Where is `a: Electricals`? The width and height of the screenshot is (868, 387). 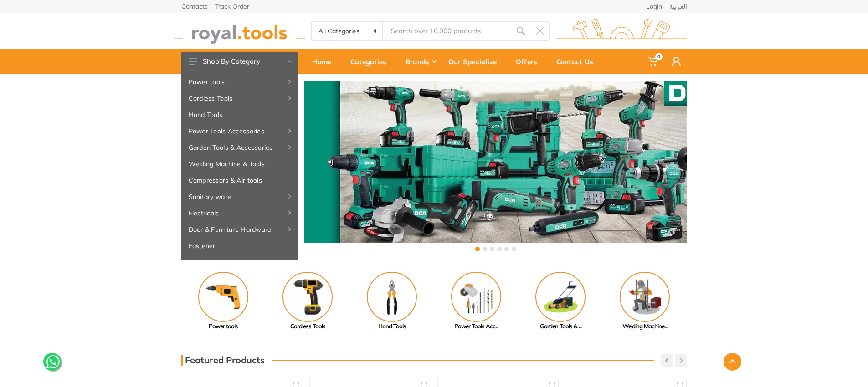
a: Electricals is located at coordinates (239, 213).